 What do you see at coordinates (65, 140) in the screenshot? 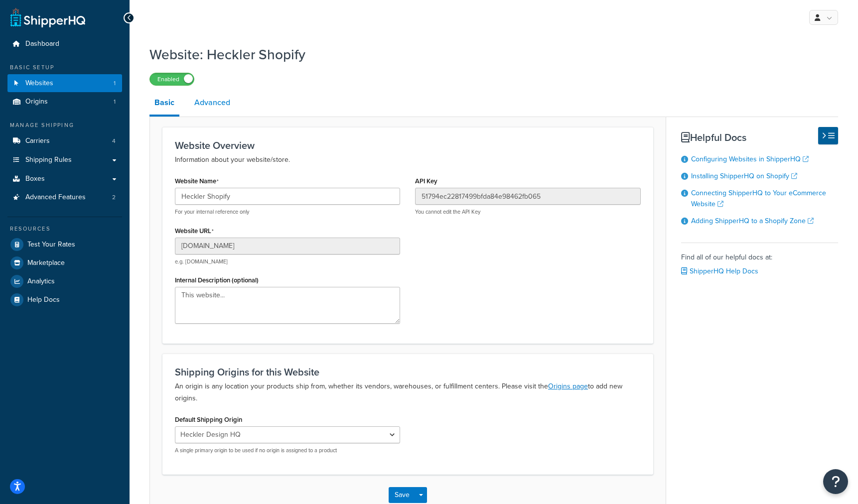
I see `a: Carriers4` at bounding box center [65, 140].